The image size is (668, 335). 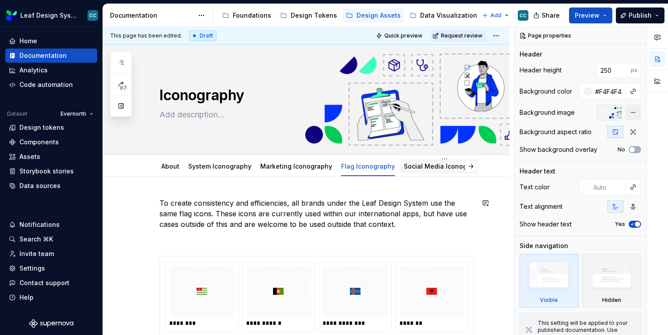 What do you see at coordinates (51, 56) in the screenshot?
I see `a: Documentation` at bounding box center [51, 56].